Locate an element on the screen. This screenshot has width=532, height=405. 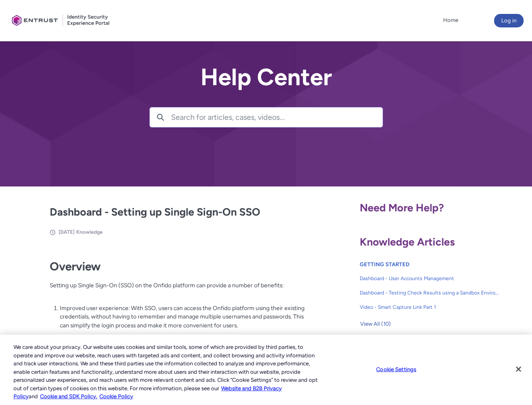
a: Home is located at coordinates (451, 20).